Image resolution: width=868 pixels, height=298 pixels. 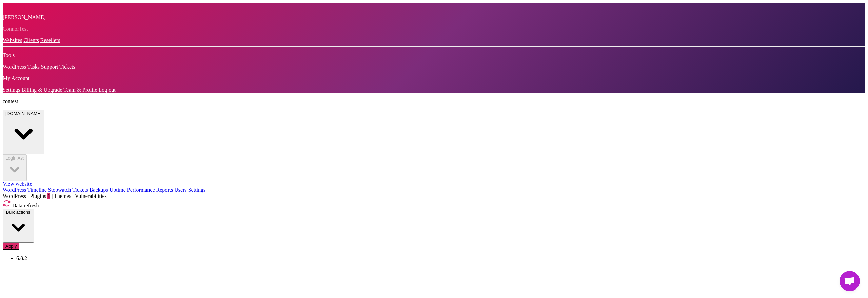 I want to click on a: WordPress, so click(x=14, y=189).